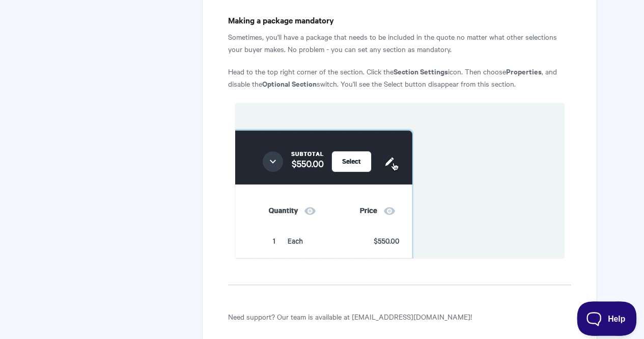 Image resolution: width=644 pixels, height=339 pixels. I want to click on strong: Properties, so click(524, 71).